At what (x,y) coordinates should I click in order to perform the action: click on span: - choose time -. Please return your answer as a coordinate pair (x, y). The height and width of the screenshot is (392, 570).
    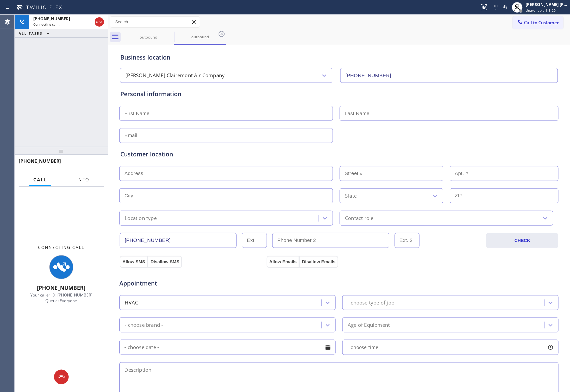
    Looking at the image, I should click on (365, 347).